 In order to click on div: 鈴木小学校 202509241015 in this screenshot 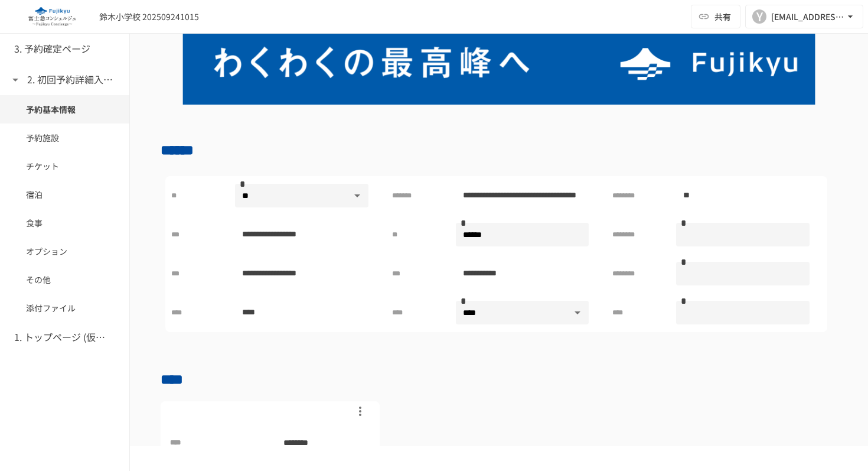, I will do `click(149, 17)`.